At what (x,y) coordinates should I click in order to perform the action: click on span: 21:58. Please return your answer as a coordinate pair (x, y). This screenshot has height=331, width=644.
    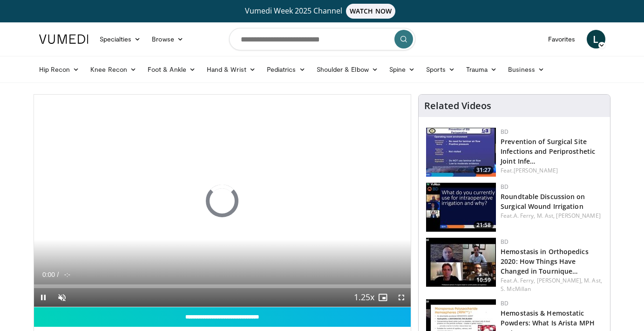
    Looking at the image, I should click on (484, 225).